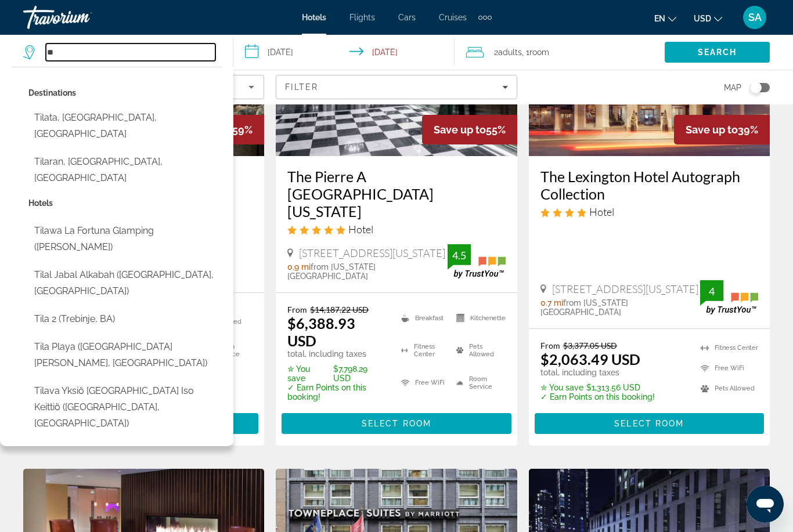  What do you see at coordinates (344, 52) in the screenshot?
I see `button: Select check in and out date` at bounding box center [344, 52].